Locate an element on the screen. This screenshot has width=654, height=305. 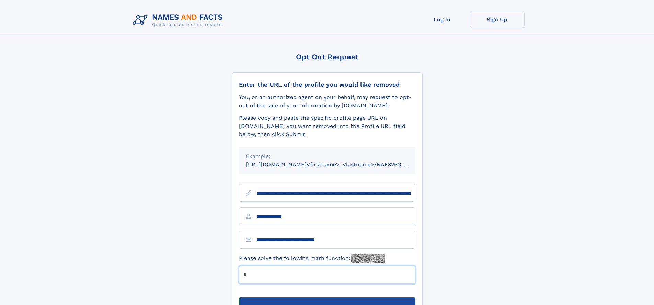
img: Logo Names and Facts is located at coordinates (179, 20).